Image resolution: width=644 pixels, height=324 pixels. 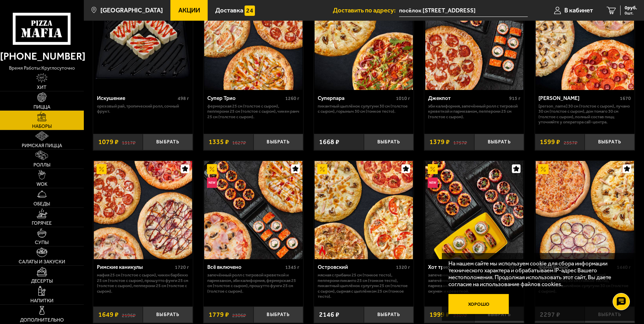 I want to click on p: Фермерская 25 см (толстое с сыром), Пепперони 25 см (толстое с сыром), Чикен Ранч 25 см (толстое ..., so click(x=253, y=111).